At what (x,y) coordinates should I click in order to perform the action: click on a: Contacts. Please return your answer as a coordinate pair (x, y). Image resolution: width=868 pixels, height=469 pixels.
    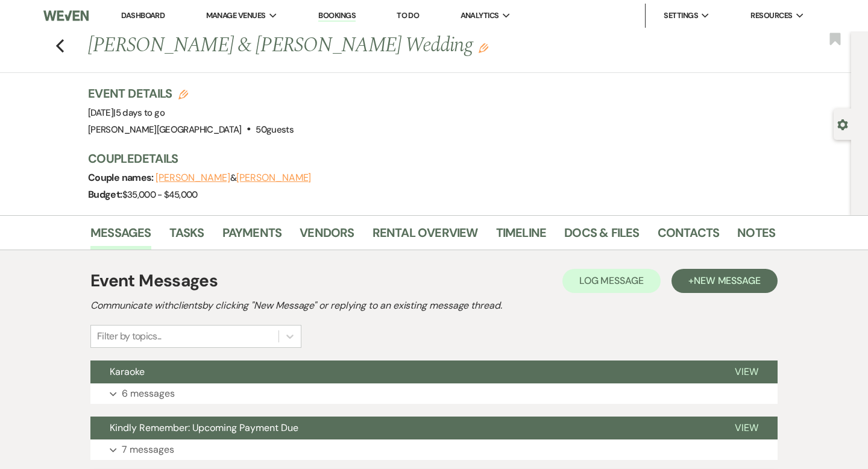
    Looking at the image, I should click on (688, 236).